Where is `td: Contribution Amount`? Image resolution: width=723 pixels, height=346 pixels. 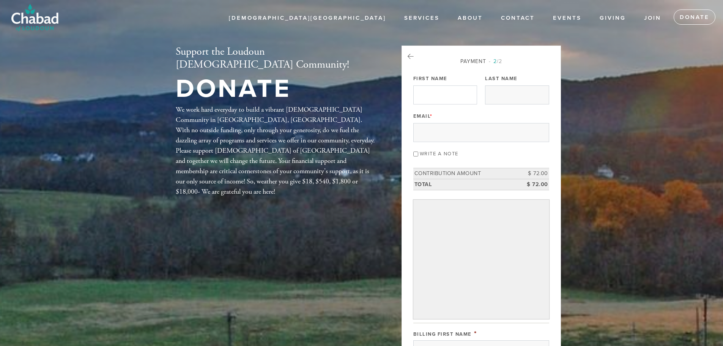
td: Contribution Amount is located at coordinates (464, 174).